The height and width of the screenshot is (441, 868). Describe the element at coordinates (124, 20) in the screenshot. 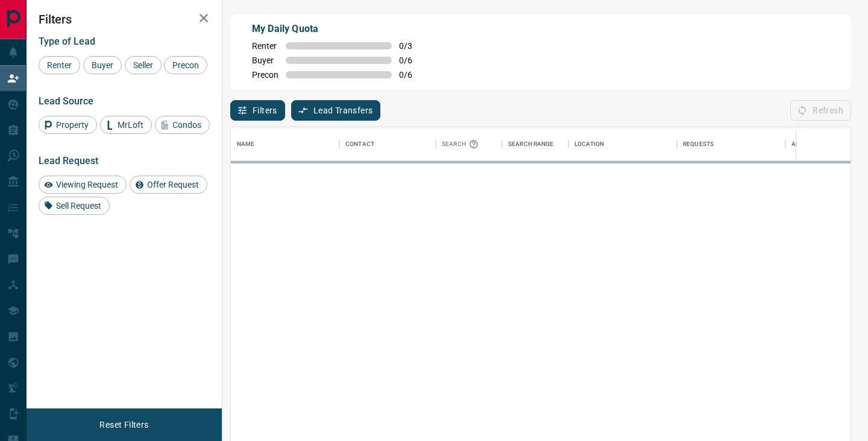

I see `h2: Filters` at that location.